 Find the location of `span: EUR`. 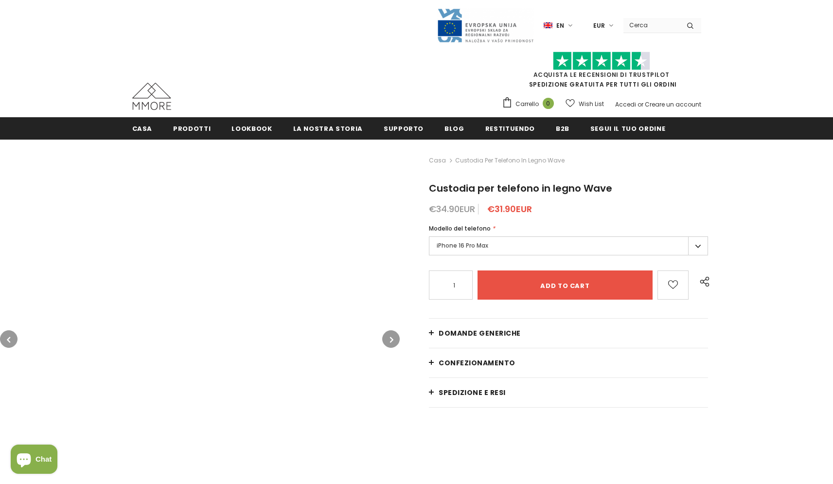

span: EUR is located at coordinates (599, 26).